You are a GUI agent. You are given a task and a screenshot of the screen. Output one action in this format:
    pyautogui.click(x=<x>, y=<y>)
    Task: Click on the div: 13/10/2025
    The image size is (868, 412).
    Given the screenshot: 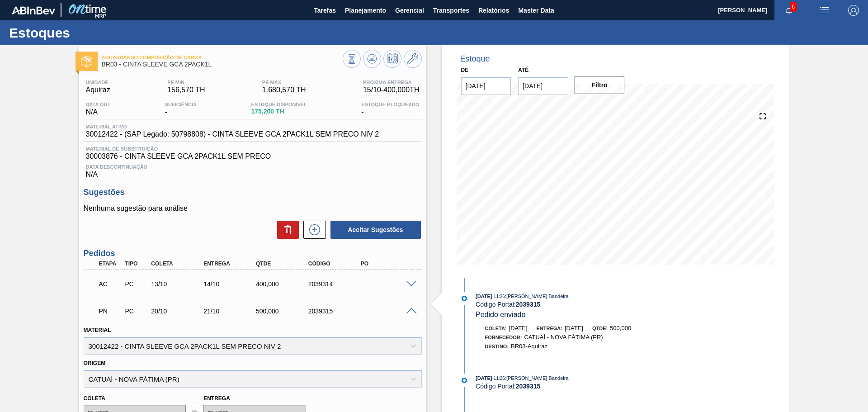 What is the action you would take?
    pyautogui.click(x=178, y=284)
    